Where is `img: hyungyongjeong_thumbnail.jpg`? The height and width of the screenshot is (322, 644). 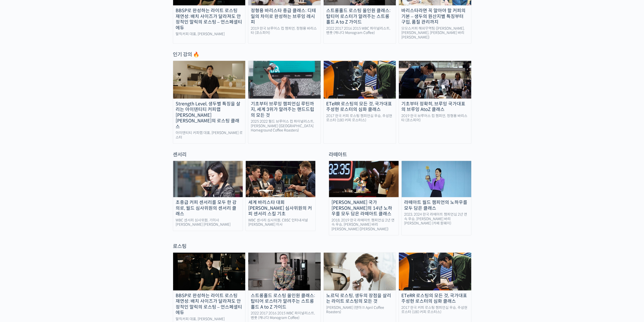 img: hyungyongjeong_thumbnail.jpg is located at coordinates (435, 80).